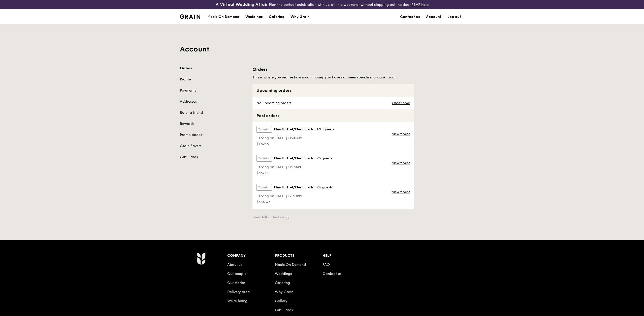  I want to click on a: Payments, so click(213, 91).